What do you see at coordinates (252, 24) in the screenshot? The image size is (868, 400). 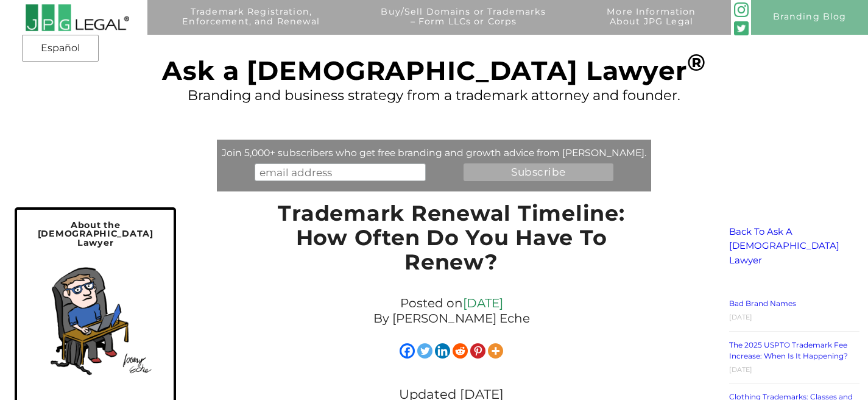 I see `a: Trademark Registration,Enforcement, and Renewal` at bounding box center [252, 24].